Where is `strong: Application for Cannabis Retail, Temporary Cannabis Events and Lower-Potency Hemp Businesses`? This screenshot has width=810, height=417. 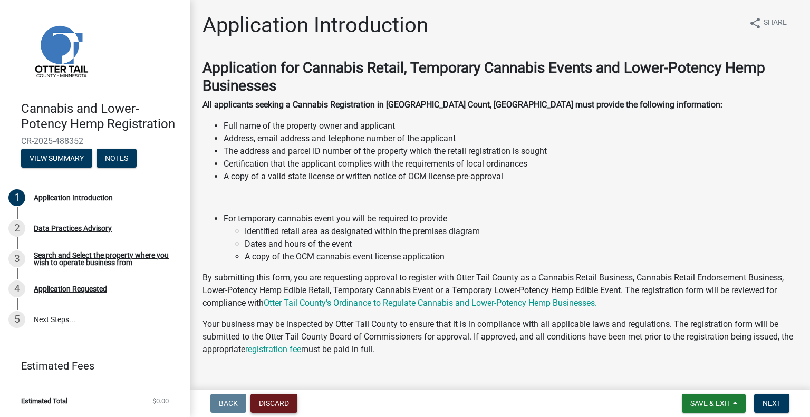
strong: Application for Cannabis Retail, Temporary Cannabis Events and Lower-Potency Hemp Businesses is located at coordinates (483, 76).